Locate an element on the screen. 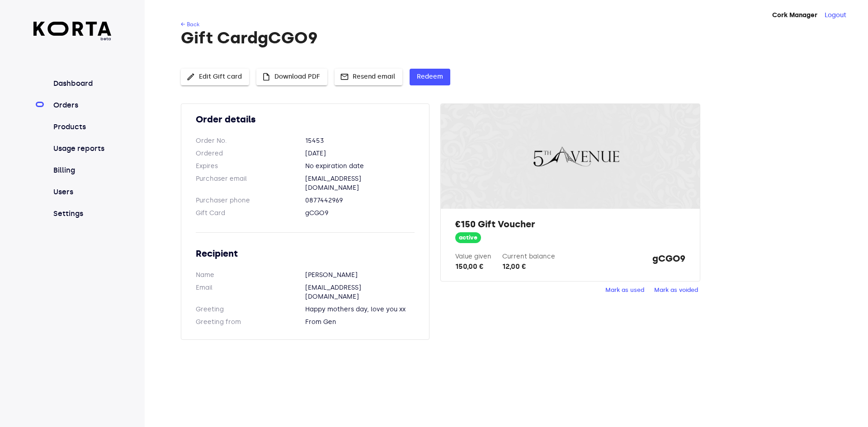 This screenshot has height=427, width=868. div: 150,00 € is located at coordinates (473, 267).